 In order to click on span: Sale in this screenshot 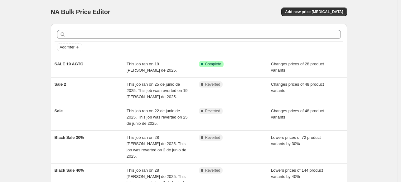, I will do `click(59, 111)`.